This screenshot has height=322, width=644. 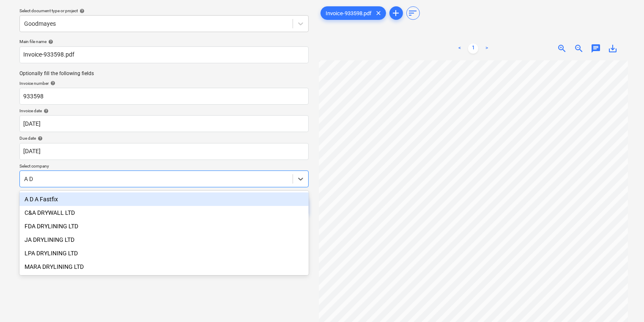 I want to click on span: Invoice-933598.pdf, so click(x=349, y=13).